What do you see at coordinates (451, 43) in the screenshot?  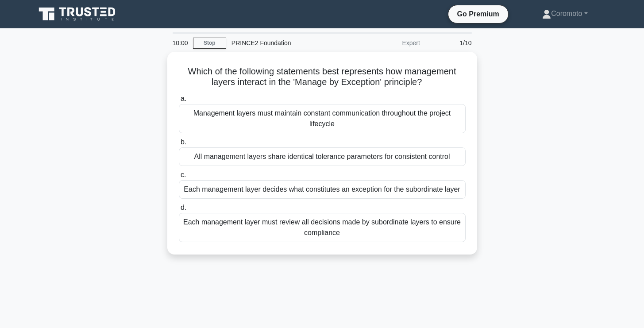 I see `div: 1/10` at bounding box center [451, 43].